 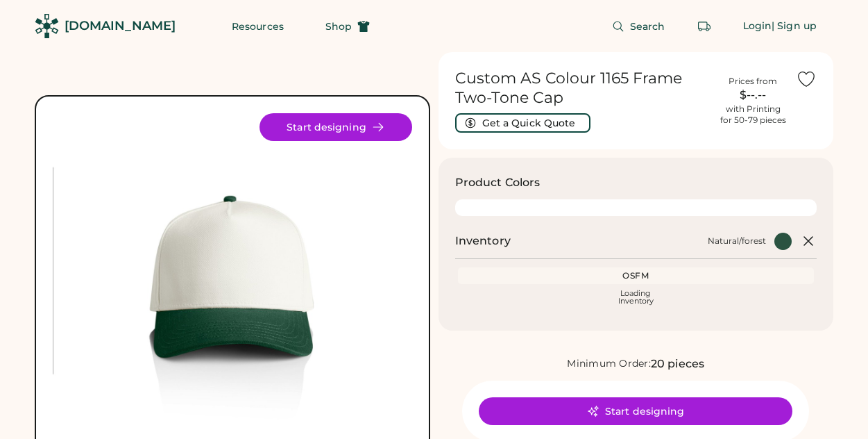 What do you see at coordinates (489, 69) in the screenshot?
I see `div: FREE SHIPPING` at bounding box center [489, 69].